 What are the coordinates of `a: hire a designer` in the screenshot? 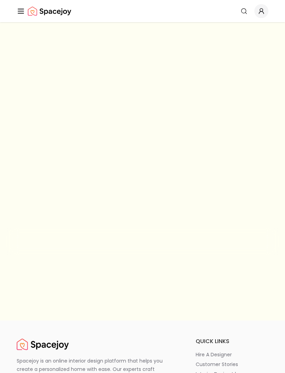 It's located at (232, 354).